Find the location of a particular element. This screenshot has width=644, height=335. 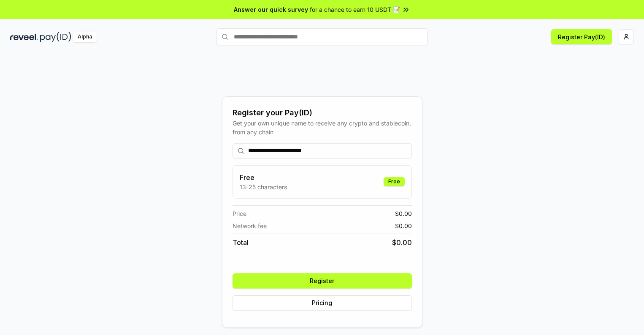

span: Total is located at coordinates (241, 242).